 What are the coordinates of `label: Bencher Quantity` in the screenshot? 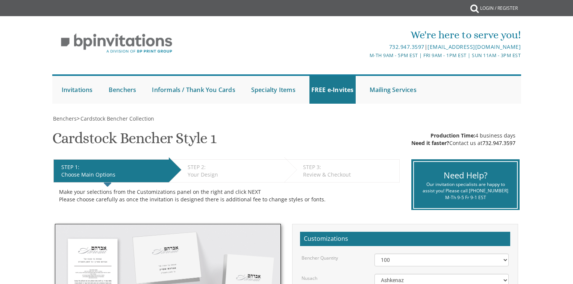 It's located at (320, 258).